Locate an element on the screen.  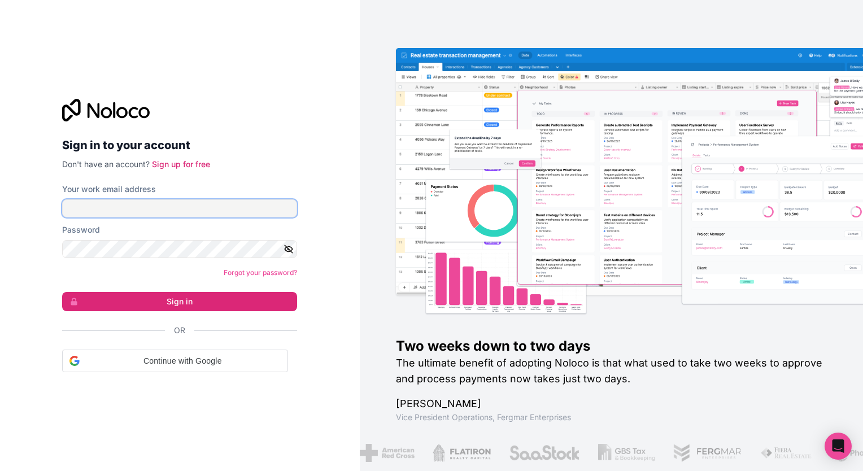
button: Sign in is located at coordinates (180, 302).